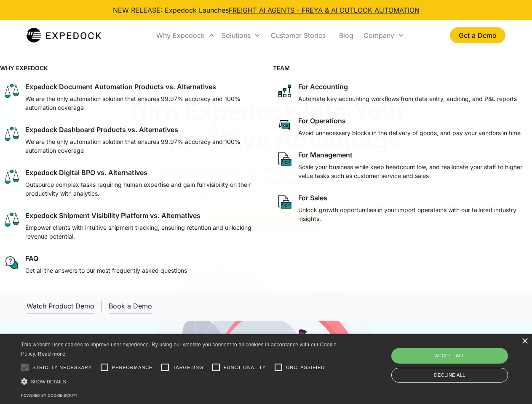 Image resolution: width=532 pixels, height=404 pixels. What do you see at coordinates (132, 367) in the screenshot?
I see `span: Performance` at bounding box center [132, 367].